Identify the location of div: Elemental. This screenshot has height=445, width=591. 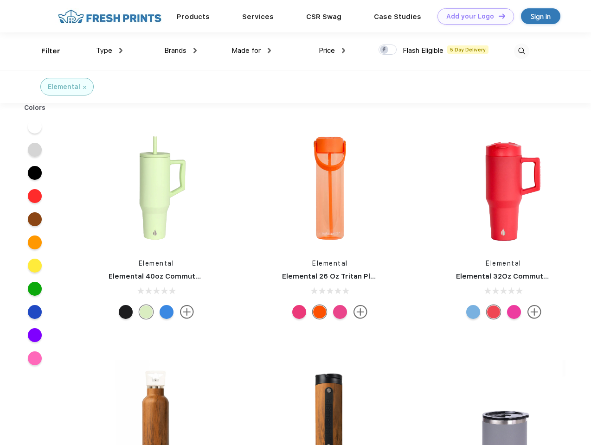
(64, 87).